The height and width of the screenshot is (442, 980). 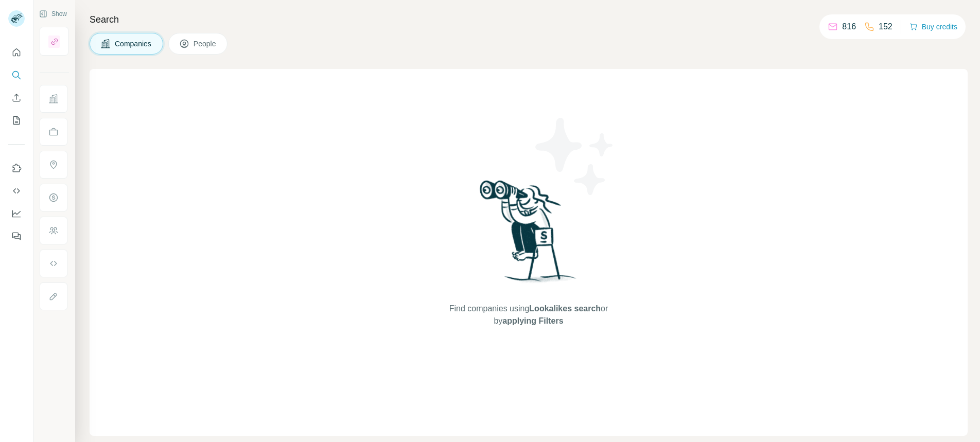 I want to click on img: Surfe Illustration - Woman searching with binoculars, so click(x=529, y=235).